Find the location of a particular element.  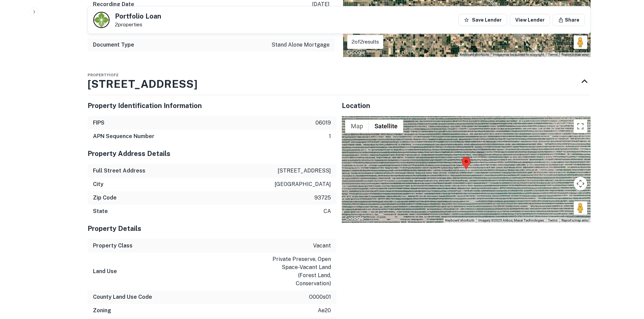

h6: Land Use is located at coordinates (105, 271).